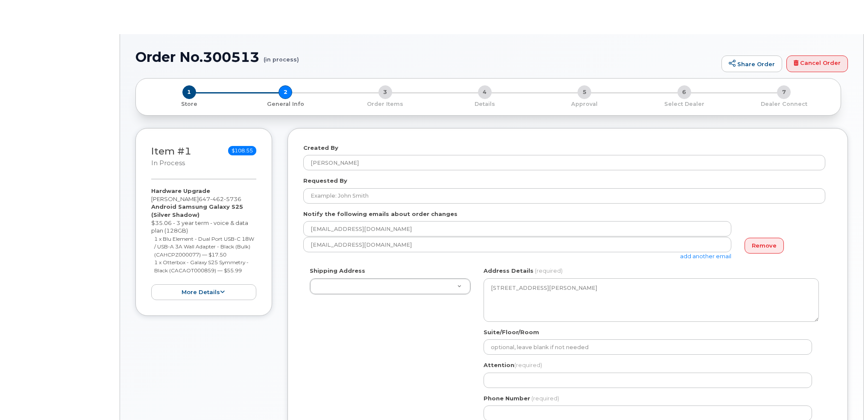 This screenshot has height=420, width=868. Describe the element at coordinates (426, 56) in the screenshot. I see `h1: Order No.300513` at that location.